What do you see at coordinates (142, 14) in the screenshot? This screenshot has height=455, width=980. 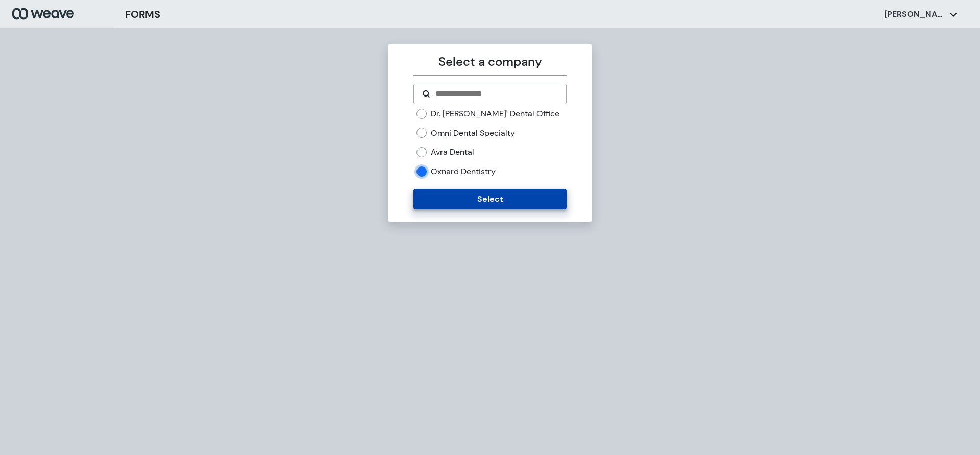 I see `h3: FORMS` at bounding box center [142, 14].